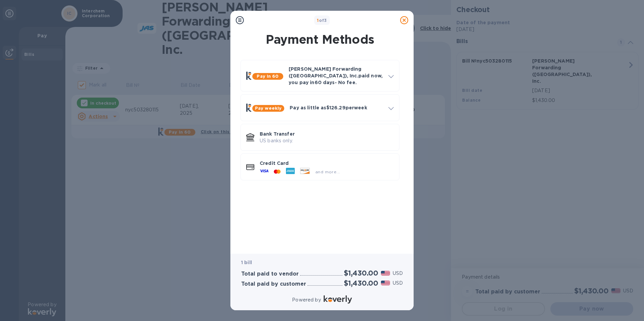 The image size is (644, 321). I want to click on p: Credit Card, so click(327, 163).